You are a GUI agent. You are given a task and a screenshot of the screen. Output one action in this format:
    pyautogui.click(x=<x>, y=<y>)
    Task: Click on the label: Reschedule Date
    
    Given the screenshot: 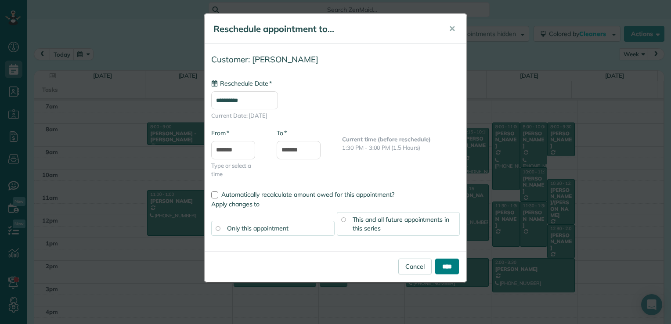 What is the action you would take?
    pyautogui.click(x=242, y=83)
    